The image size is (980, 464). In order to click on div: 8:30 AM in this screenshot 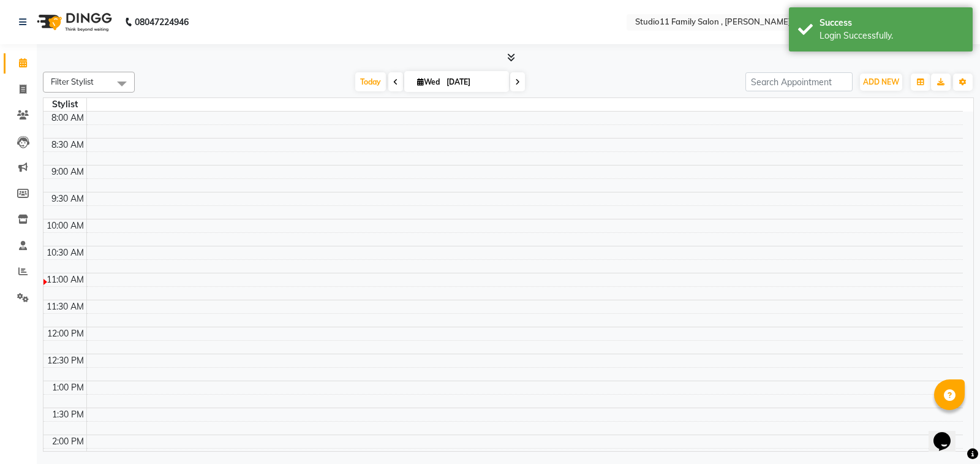, I will do `click(67, 145)`.